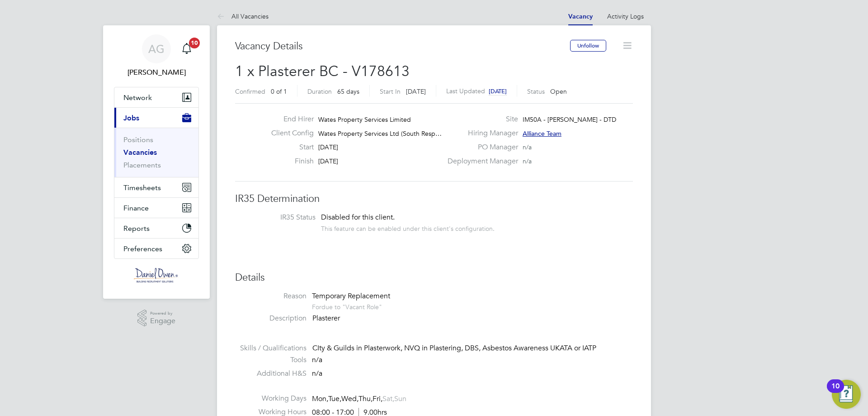  What do you see at coordinates (157, 49) in the screenshot?
I see `span: AG` at bounding box center [157, 49].